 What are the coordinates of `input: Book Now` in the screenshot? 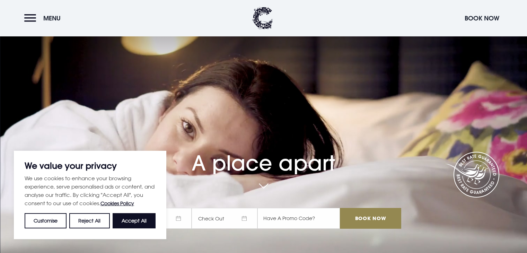 It's located at (370, 218).